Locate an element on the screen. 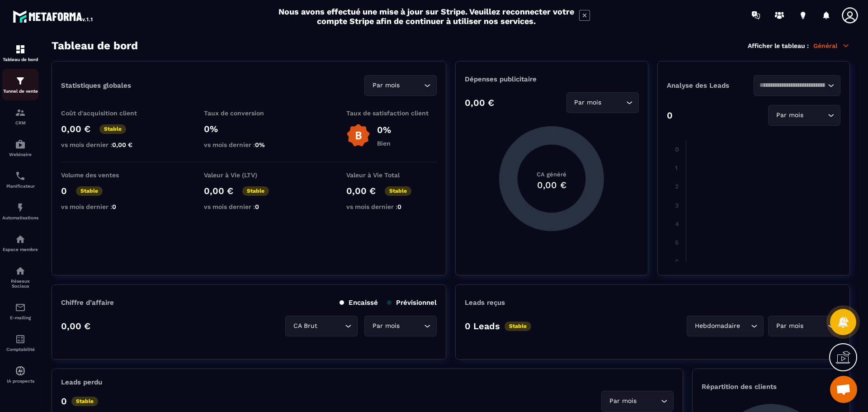  a: automationsautomationsWebinaire is located at coordinates (20, 148).